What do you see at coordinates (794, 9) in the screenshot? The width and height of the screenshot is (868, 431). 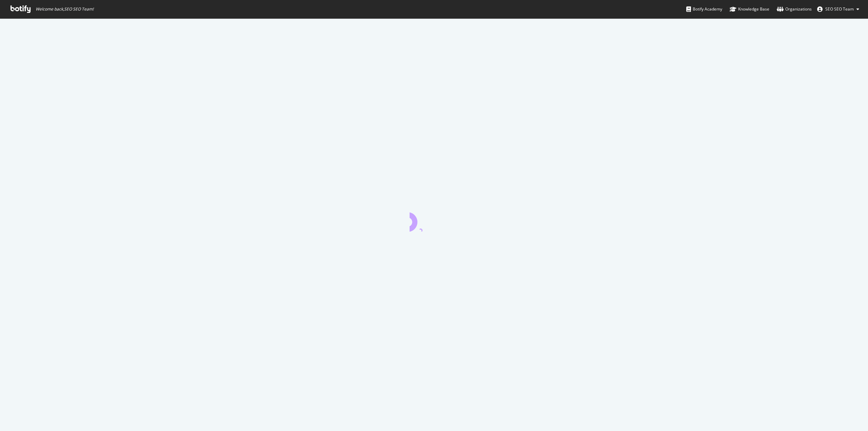 I see `div: Organizations` at bounding box center [794, 9].